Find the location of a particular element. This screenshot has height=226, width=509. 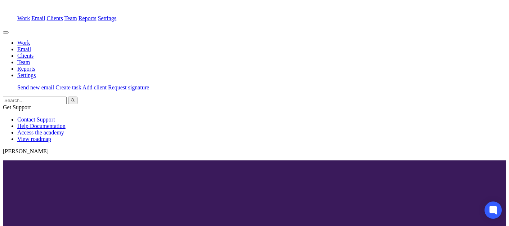

a: Add client is located at coordinates (94, 87).